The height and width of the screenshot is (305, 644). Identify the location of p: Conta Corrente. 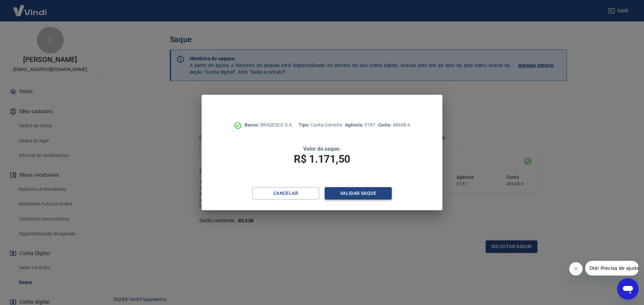
(320, 125).